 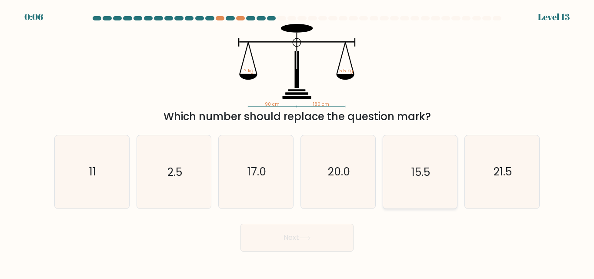 I want to click on tspan: 180 cm, so click(x=321, y=104).